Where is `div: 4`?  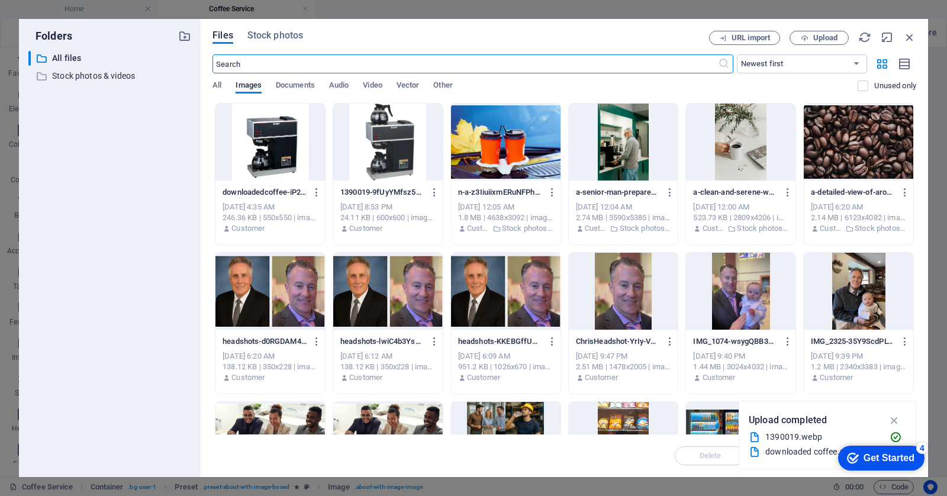 div: 4 is located at coordinates (94, 8).